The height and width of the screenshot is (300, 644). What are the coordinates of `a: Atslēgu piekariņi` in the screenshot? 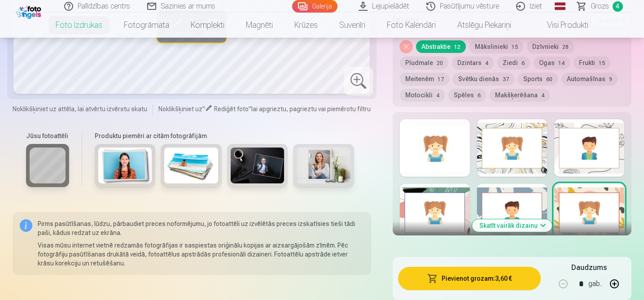 It's located at (484, 25).